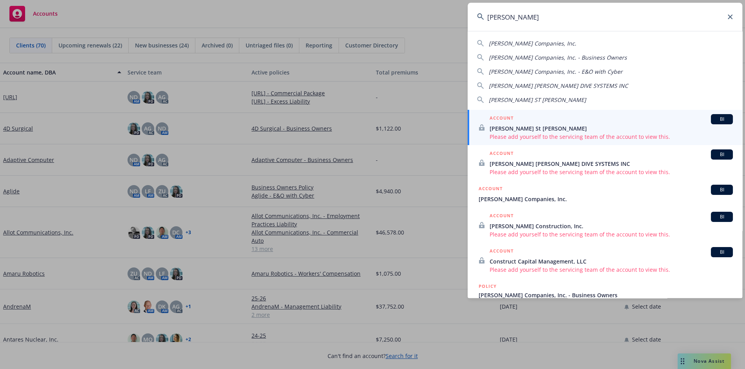  What do you see at coordinates (605, 17) in the screenshot?
I see `input: Search...` at bounding box center [605, 17].